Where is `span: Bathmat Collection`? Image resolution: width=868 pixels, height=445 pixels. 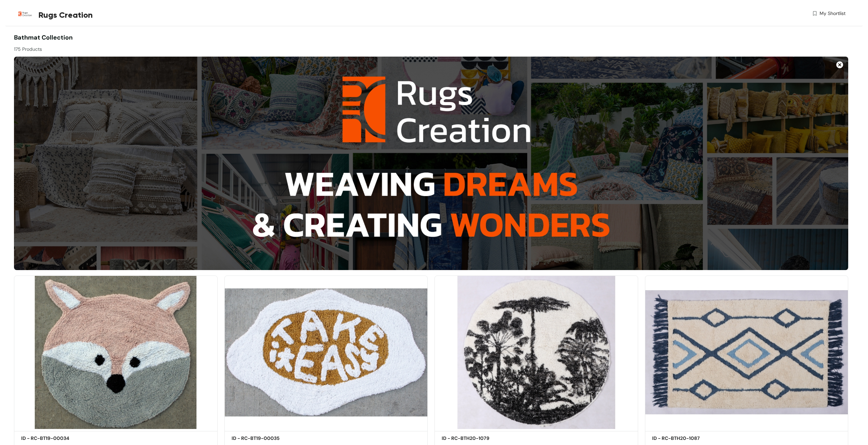
span: Bathmat Collection is located at coordinates (43, 37).